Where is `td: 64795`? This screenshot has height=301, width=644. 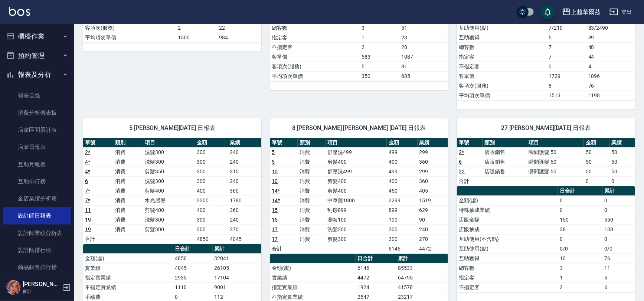 td: 64795 is located at coordinates (422, 278).